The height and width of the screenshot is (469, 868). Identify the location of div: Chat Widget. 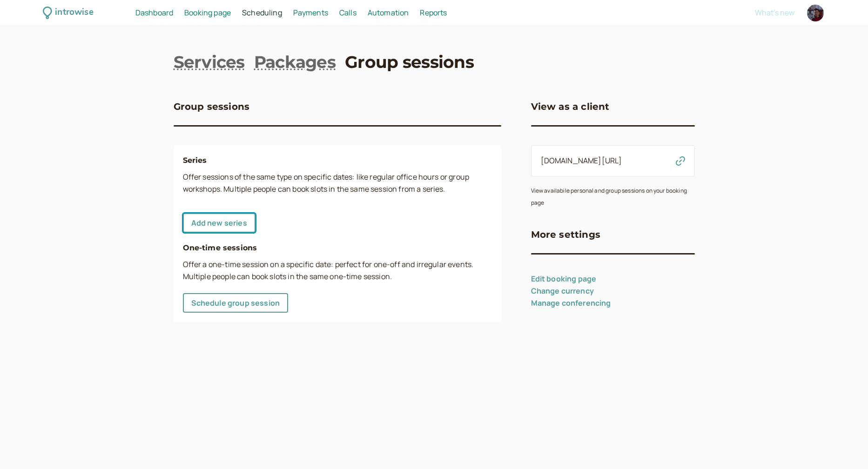
(845, 447).